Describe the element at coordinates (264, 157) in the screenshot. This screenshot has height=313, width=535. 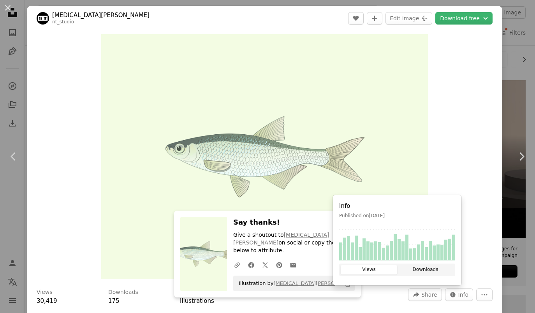
I see `img: A silver fish is shown in a drawing.` at that location.